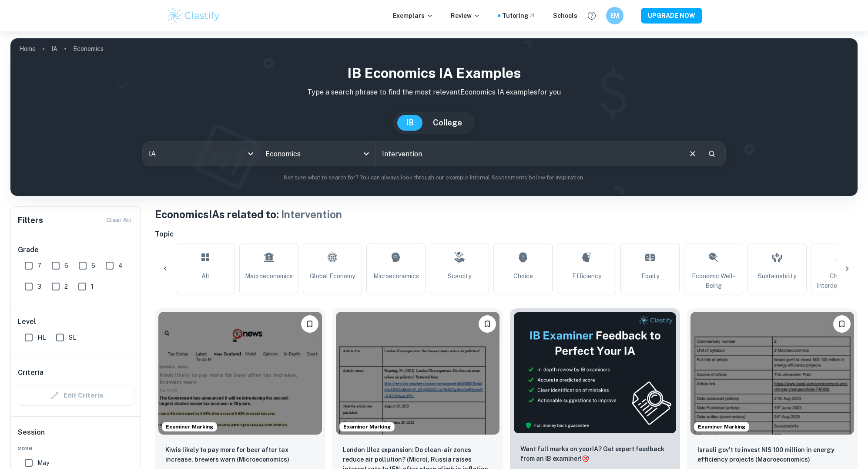 This screenshot has width=868, height=469. Describe the element at coordinates (27, 49) in the screenshot. I see `a: Home` at that location.